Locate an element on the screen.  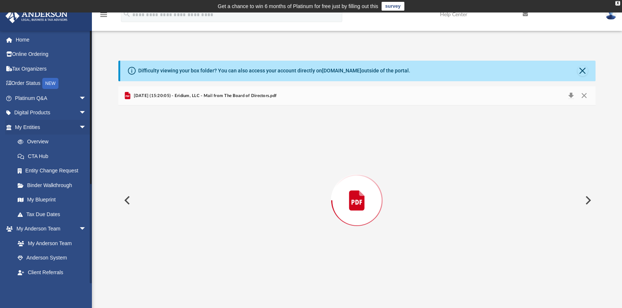
a: Anderson System is located at coordinates (52, 258).